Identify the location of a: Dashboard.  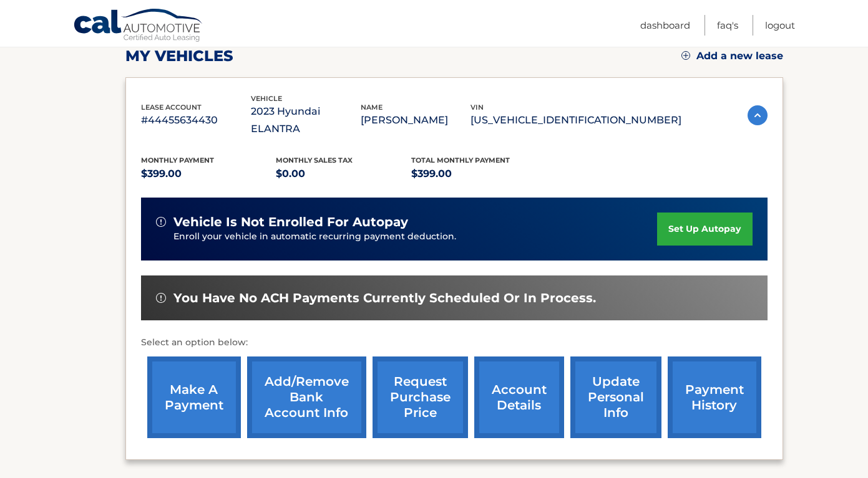
(665, 25).